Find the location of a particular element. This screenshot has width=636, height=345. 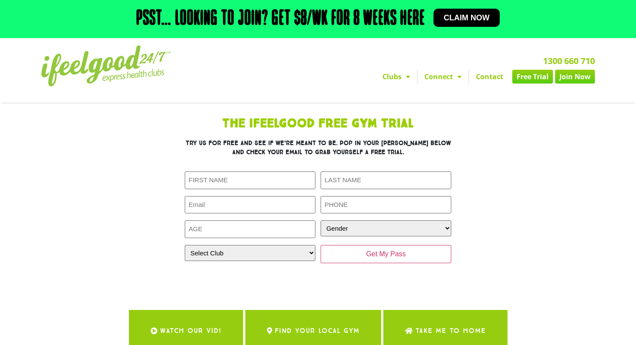

nav: Menu is located at coordinates (416, 77).